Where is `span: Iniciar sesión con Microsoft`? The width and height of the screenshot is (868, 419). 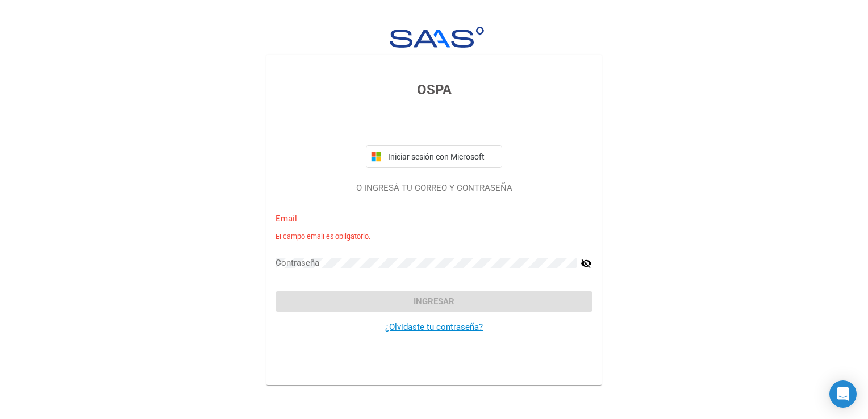
span: Iniciar sesión con Microsoft is located at coordinates (441, 157).